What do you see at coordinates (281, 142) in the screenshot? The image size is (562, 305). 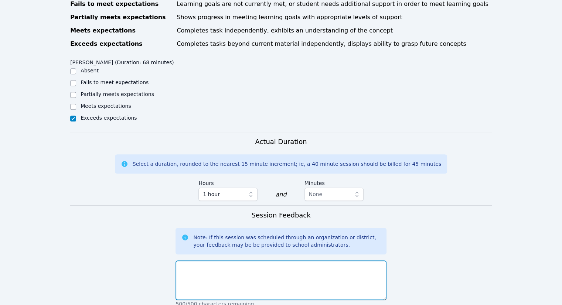 I see `h3: Actual Duration` at bounding box center [281, 142].